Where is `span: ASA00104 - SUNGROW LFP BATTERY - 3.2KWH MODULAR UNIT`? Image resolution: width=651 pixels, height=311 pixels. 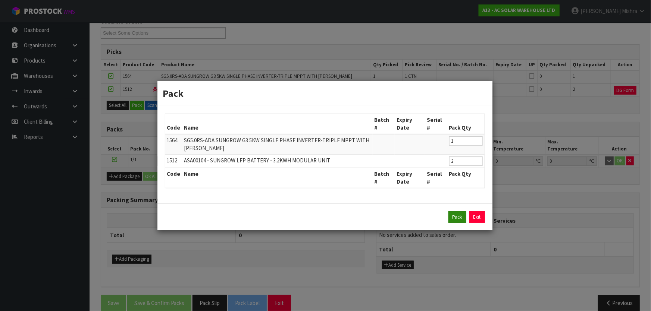
span: ASA00104 - SUNGROW LFP BATTERY - 3.2KWH MODULAR UNIT is located at coordinates (257, 160).